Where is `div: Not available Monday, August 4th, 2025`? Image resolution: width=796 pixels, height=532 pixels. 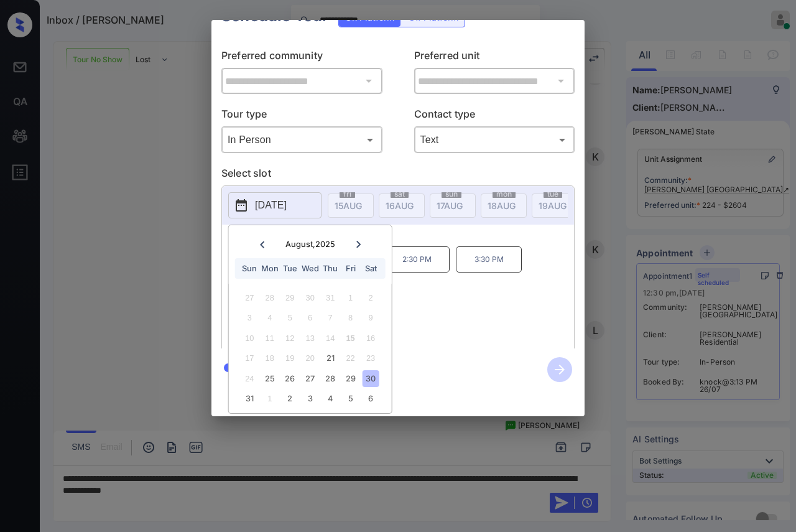 div: Not available Monday, August 4th, 2025 is located at coordinates (269, 317).